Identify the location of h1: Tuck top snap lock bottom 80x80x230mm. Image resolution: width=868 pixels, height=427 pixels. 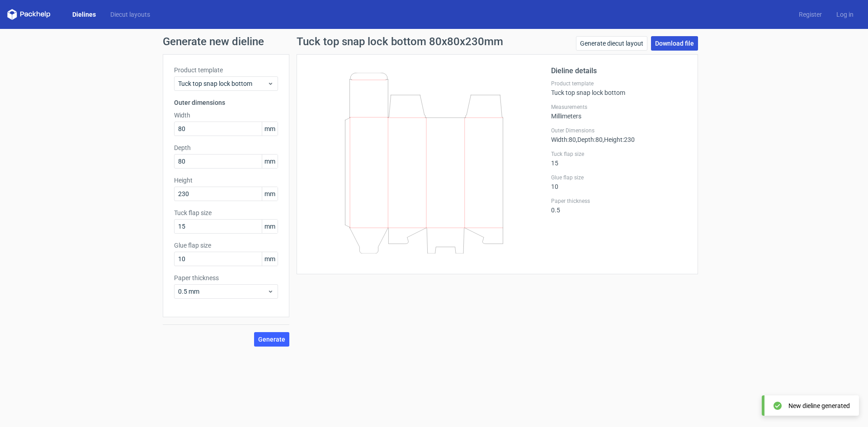
(400, 42).